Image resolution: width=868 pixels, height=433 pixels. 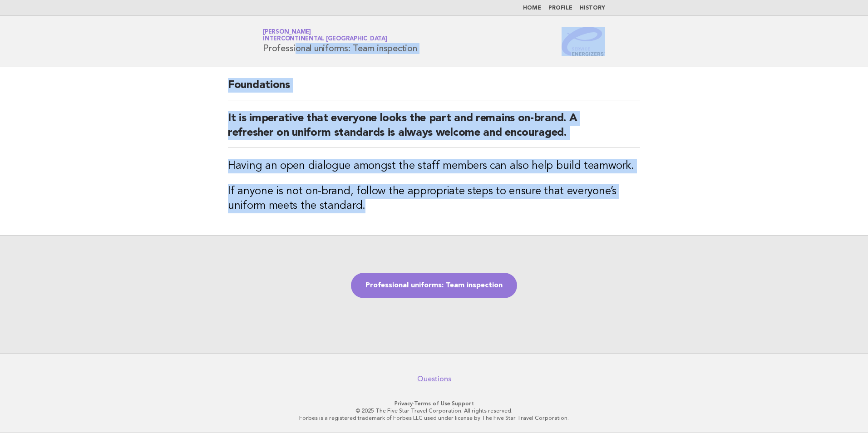 What do you see at coordinates (463, 403) in the screenshot?
I see `a: Support` at bounding box center [463, 403].